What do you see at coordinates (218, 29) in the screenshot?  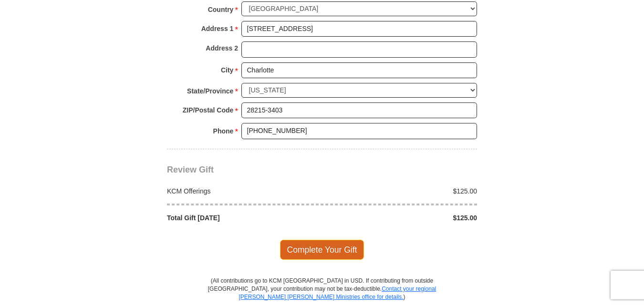 I see `strong: Address 1` at bounding box center [218, 29].